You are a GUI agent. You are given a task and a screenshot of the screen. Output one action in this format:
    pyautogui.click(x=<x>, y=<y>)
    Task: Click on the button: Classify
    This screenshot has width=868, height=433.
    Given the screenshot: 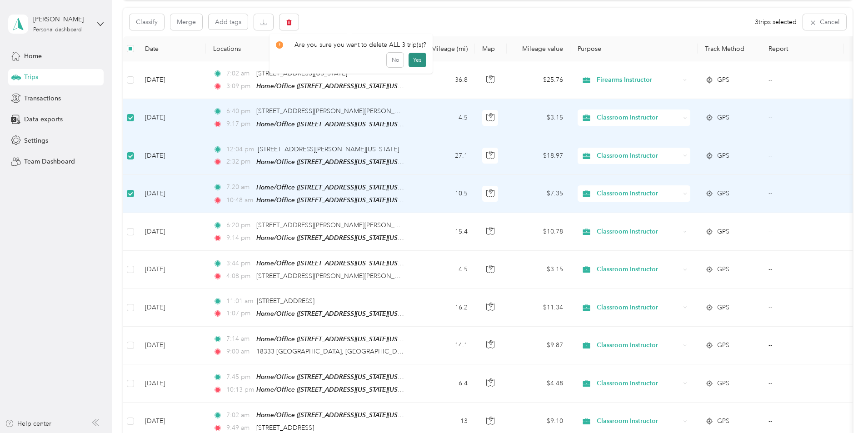 What is the action you would take?
    pyautogui.click(x=147, y=22)
    